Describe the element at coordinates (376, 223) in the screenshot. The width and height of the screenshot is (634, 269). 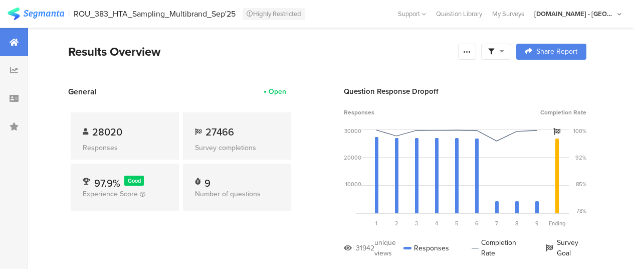
I see `span: 1` at that location.